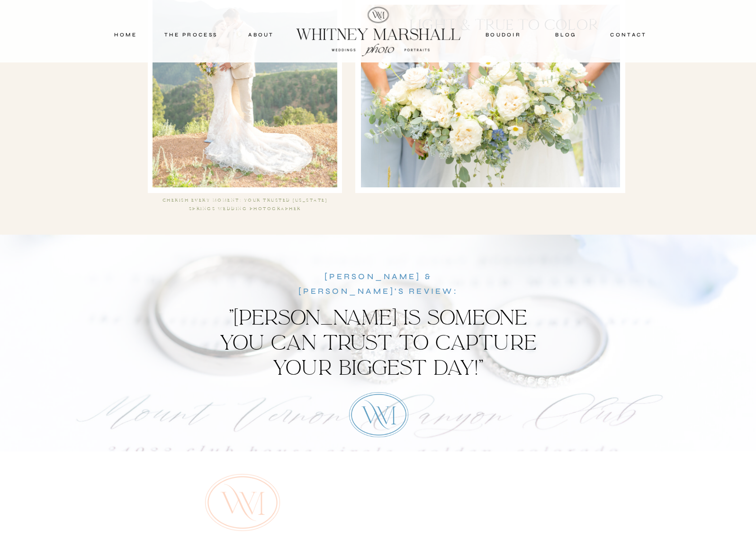 This screenshot has width=756, height=537. I want to click on a: blog, so click(566, 35).